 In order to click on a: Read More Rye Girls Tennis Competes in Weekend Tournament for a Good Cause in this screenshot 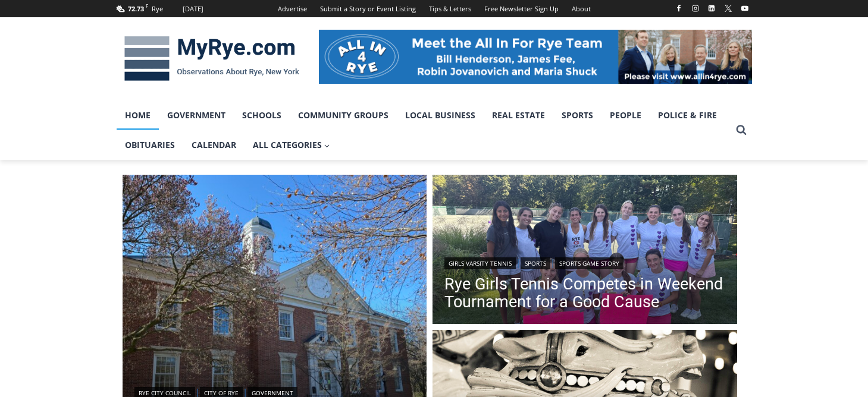, I will do `click(585, 251)`.